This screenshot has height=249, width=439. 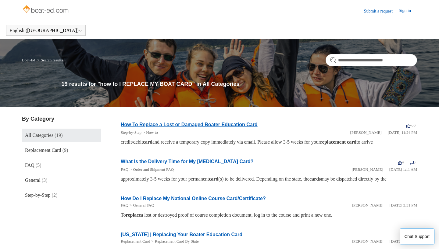 I want to click on time: 01/05/2024, 15:31, so click(x=404, y=205).